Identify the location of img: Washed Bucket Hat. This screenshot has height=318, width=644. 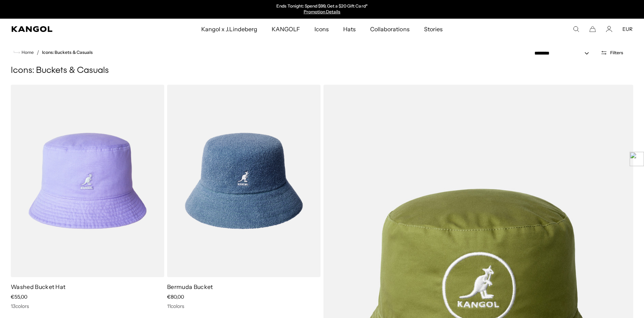
(87, 181).